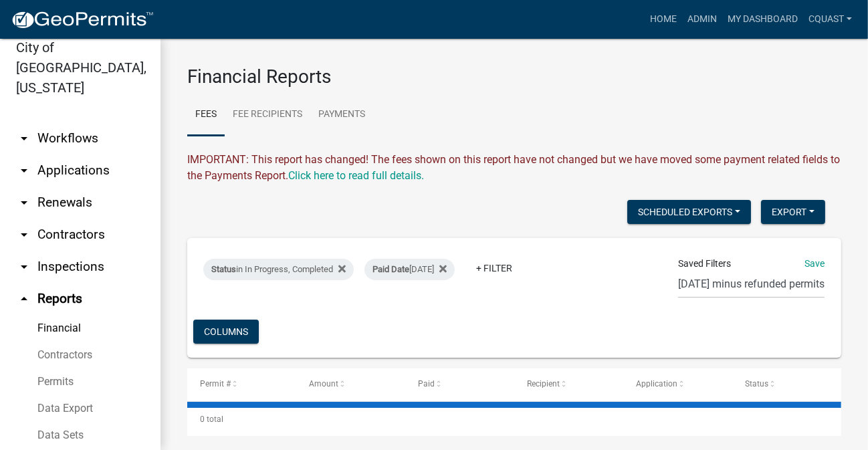 The width and height of the screenshot is (868, 450). Describe the element at coordinates (515, 168) in the screenshot. I see `div: IMPORTANT: This report has changed! The fees shown on this report have not changed but we have mo...` at that location.